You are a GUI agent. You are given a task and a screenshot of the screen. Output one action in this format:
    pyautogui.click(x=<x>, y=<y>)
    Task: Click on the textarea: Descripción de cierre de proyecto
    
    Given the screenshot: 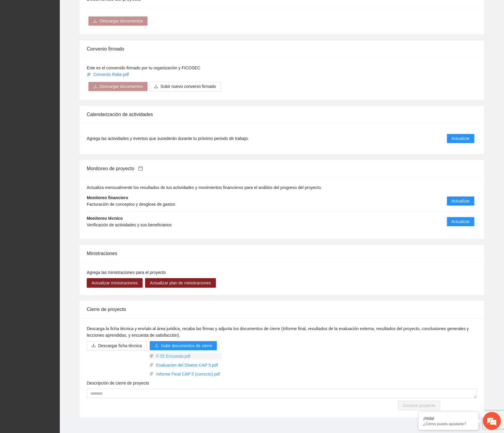 What is the action you would take?
    pyautogui.click(x=282, y=394)
    